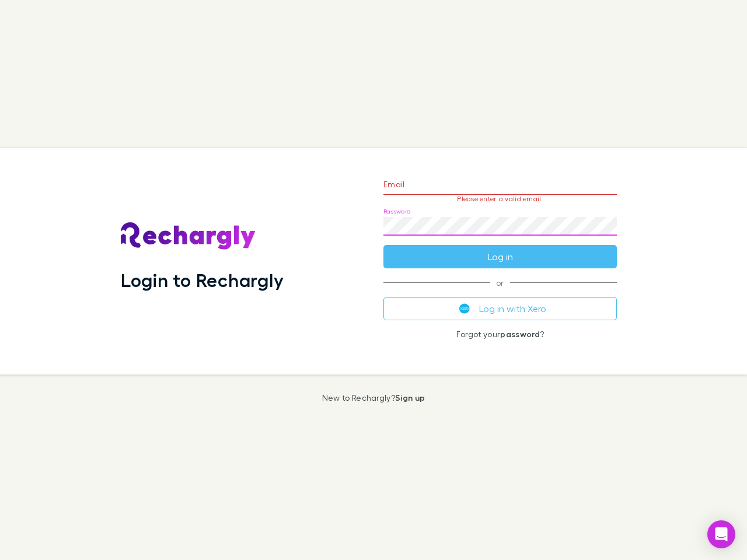 Image resolution: width=747 pixels, height=560 pixels. Describe the element at coordinates (500, 257) in the screenshot. I see `button: Log in` at that location.